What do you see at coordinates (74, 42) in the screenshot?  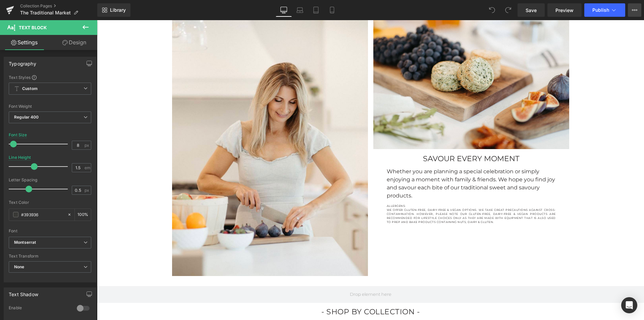 I see `a: Design` at bounding box center [74, 42].